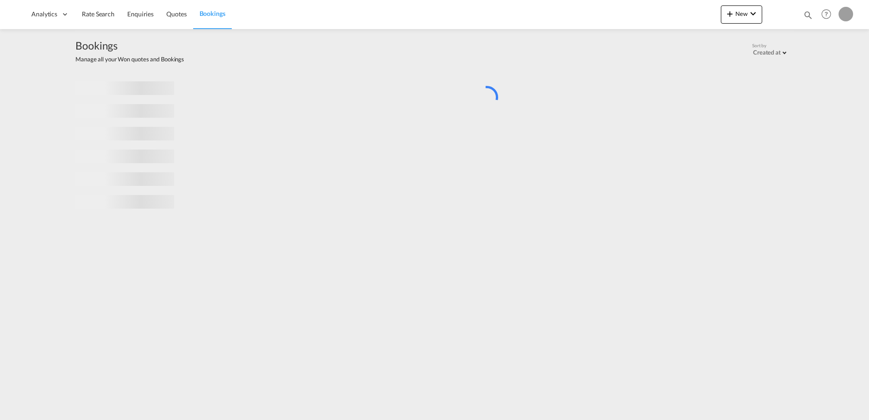 The height and width of the screenshot is (420, 869). I want to click on span: Enquiries, so click(140, 14).